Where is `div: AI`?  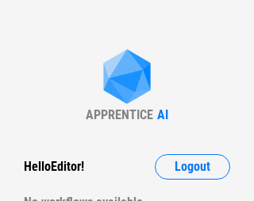
div: AI is located at coordinates (163, 114).